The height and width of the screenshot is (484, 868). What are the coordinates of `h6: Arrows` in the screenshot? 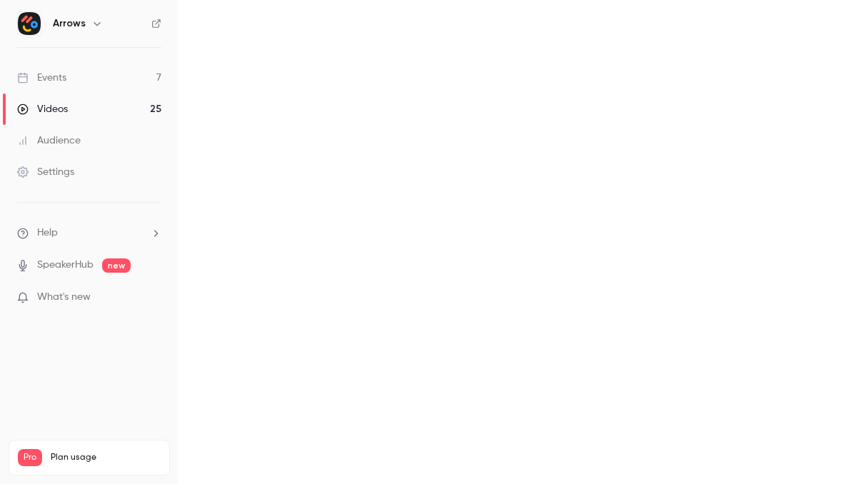 It's located at (70, 23).